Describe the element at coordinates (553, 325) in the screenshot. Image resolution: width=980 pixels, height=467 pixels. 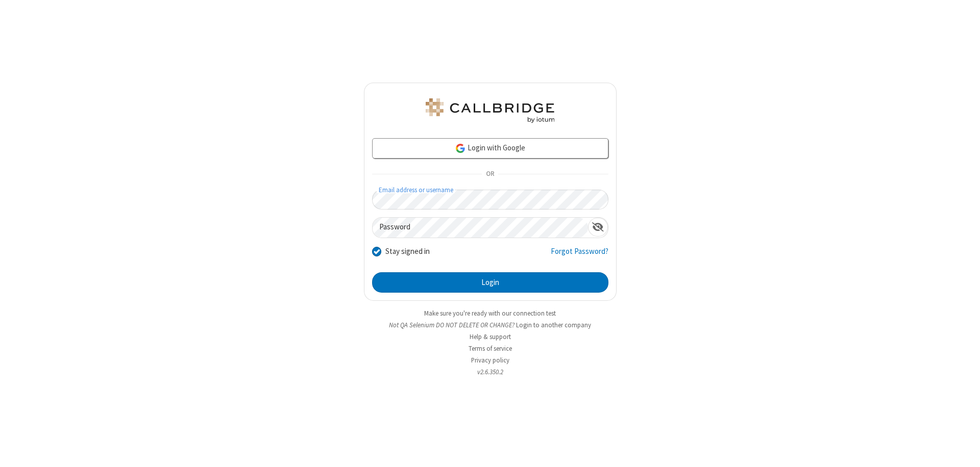
I see `button: Login to another company` at that location.